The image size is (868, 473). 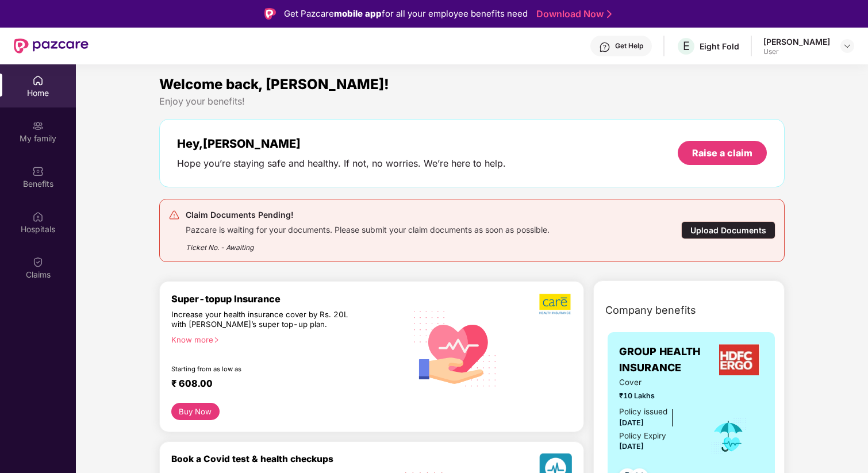 What do you see at coordinates (367, 215) in the screenshot?
I see `div: Claim Documents Pending!` at bounding box center [367, 215].